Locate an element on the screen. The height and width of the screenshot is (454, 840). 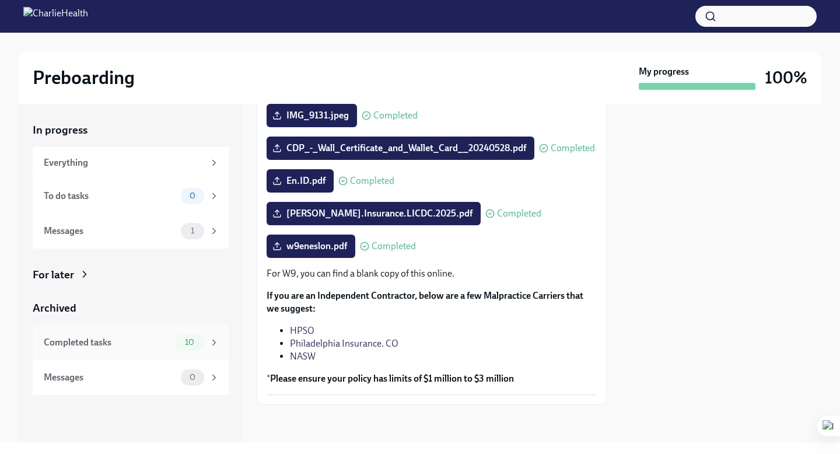
strong: Please ensure your policy has limits of $1 million to $3 million is located at coordinates (392, 378).